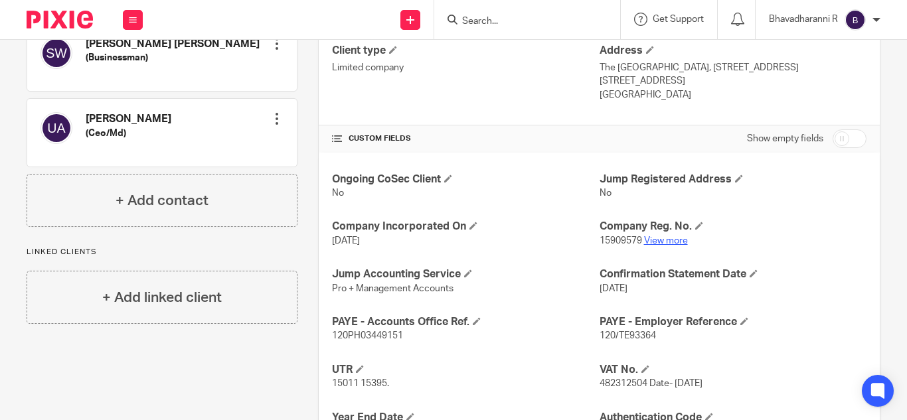 The width and height of the screenshot is (907, 420). What do you see at coordinates (733, 370) in the screenshot?
I see `h4: VAT No.` at bounding box center [733, 370].